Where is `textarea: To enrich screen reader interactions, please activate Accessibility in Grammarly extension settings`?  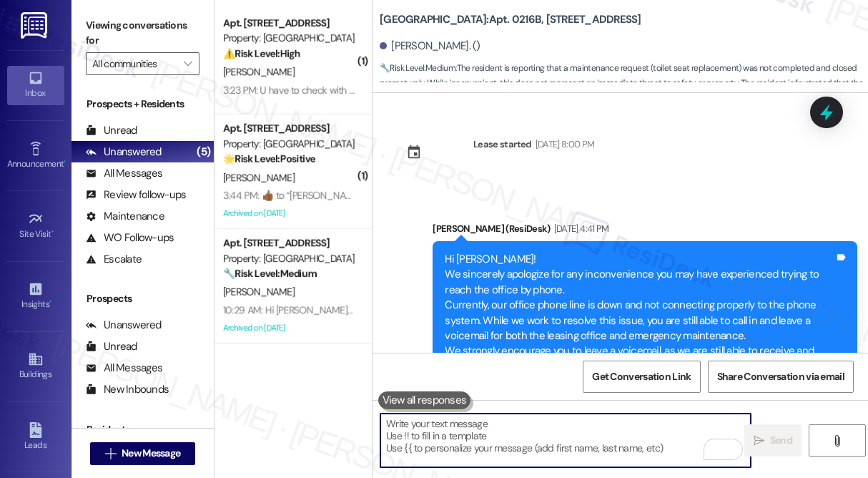
textarea: To enrich screen reader interactions, please activate Accessibility in Grammarly extension settings is located at coordinates (566, 440).